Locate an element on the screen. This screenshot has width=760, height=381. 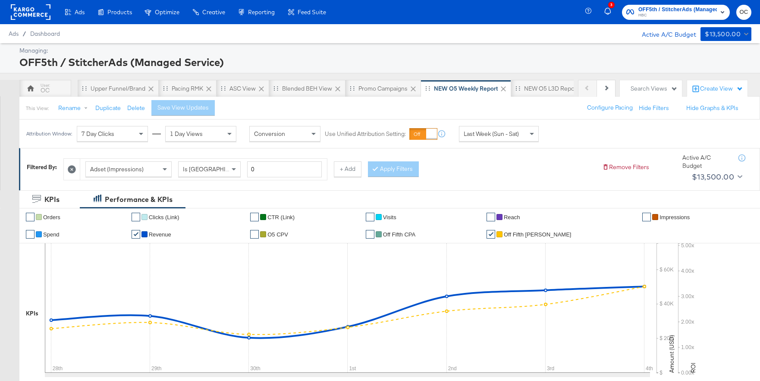
span: HBC is located at coordinates (678, 16).